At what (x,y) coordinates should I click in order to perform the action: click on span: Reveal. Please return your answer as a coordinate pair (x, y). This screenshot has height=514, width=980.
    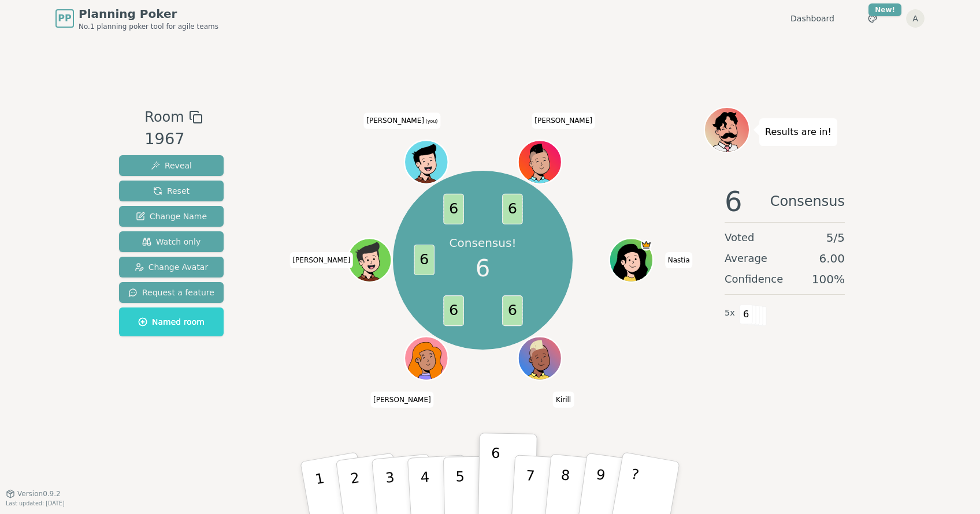
    Looking at the image, I should click on (171, 166).